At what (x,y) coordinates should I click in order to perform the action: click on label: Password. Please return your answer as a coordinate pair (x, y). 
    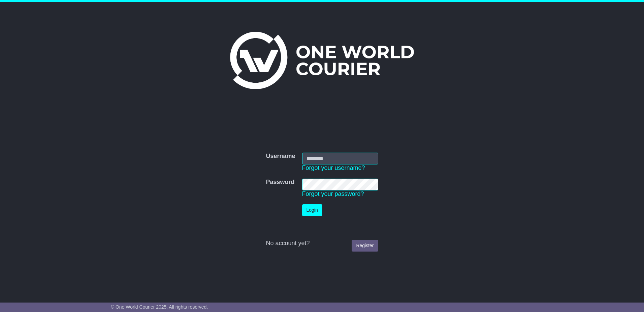
    Looking at the image, I should click on (280, 182).